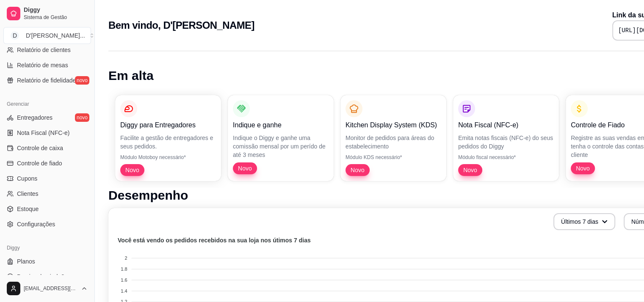  I want to click on span: Controle de fiado, so click(40, 163).